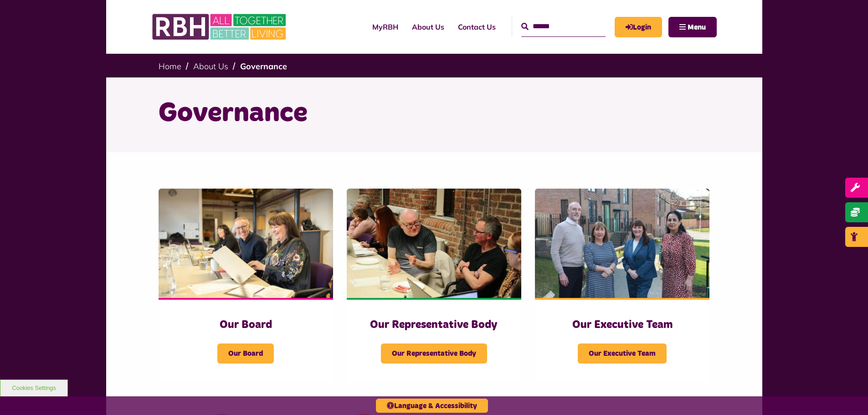  I want to click on img: RBH Board 1, so click(246, 243).